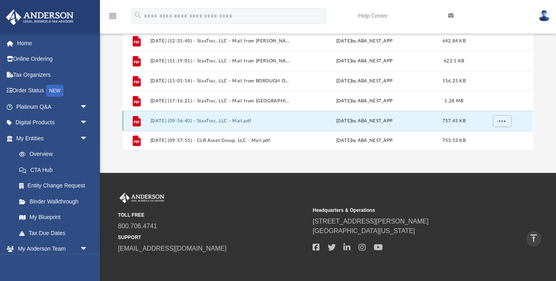 The image size is (556, 281). What do you see at coordinates (53, 107) in the screenshot?
I see `a: Platinum Q&Aarrow_drop_down` at bounding box center [53, 107].